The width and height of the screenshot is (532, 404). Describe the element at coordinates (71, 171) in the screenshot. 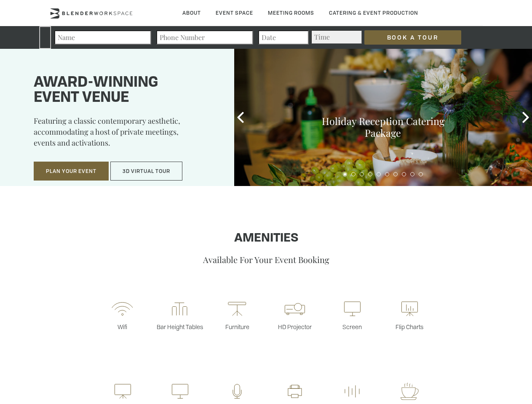

I see `button: Plan Your Event` at that location.